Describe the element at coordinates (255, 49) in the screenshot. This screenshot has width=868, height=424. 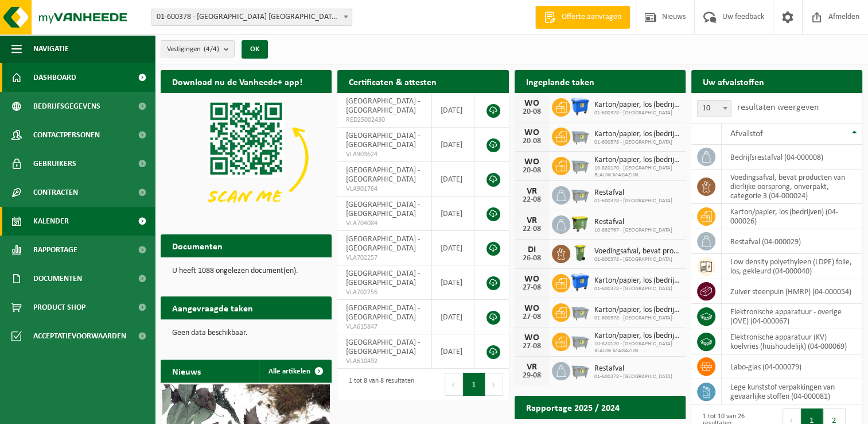
I see `button: OK` at that location.